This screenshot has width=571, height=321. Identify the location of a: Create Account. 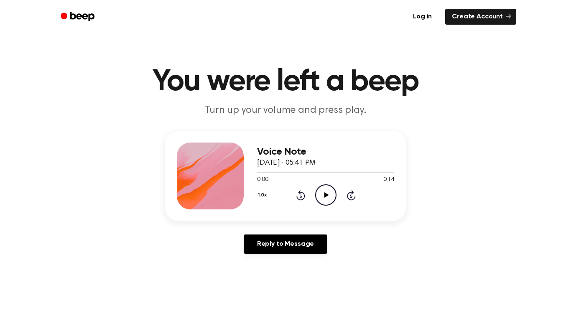
(481, 17).